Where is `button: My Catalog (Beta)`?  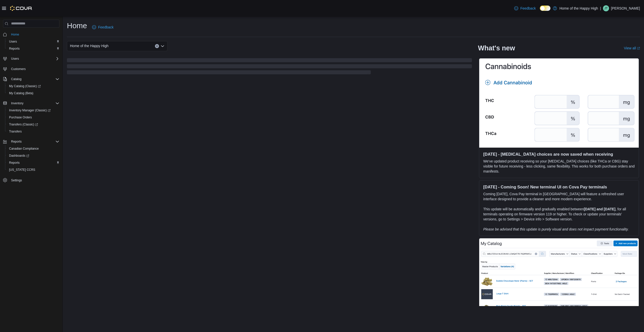
button: My Catalog (Beta) is located at coordinates (33, 93).